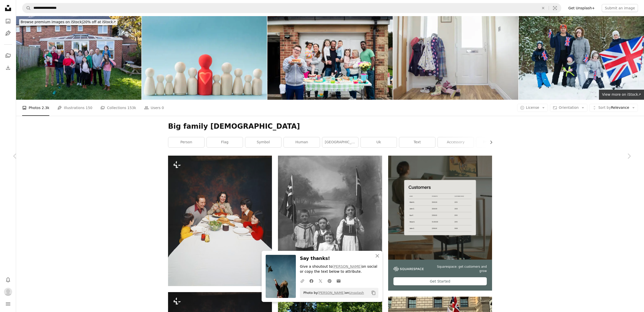  What do you see at coordinates (89, 108) in the screenshot?
I see `span: 150` at bounding box center [89, 108].